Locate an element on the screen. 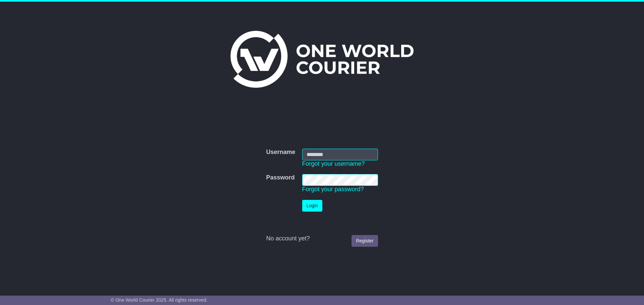 This screenshot has width=644, height=305. label: Username is located at coordinates (280, 152).